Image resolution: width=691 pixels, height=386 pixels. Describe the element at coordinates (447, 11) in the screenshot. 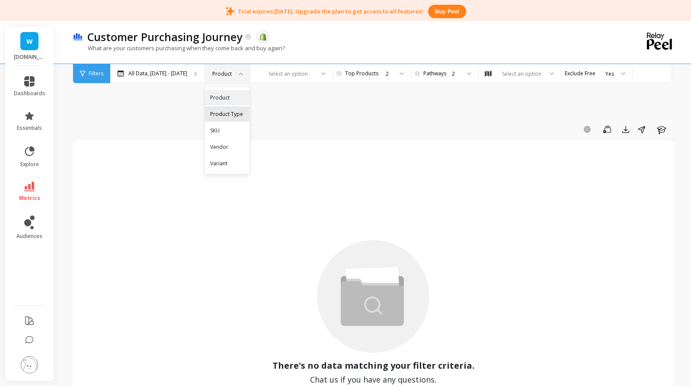

I see `button: Buy peel` at that location.